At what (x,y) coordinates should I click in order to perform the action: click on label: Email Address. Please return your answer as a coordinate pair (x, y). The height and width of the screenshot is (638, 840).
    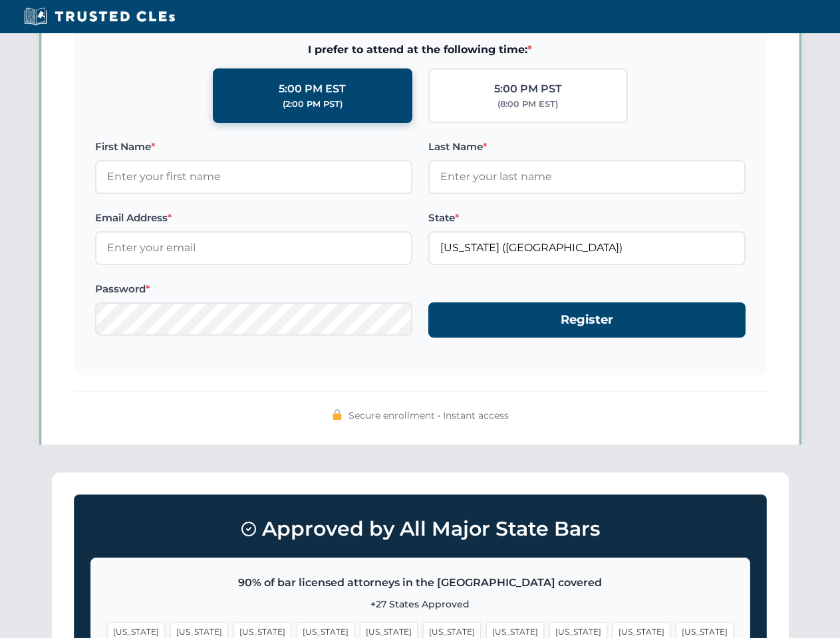
    Looking at the image, I should click on (254, 218).